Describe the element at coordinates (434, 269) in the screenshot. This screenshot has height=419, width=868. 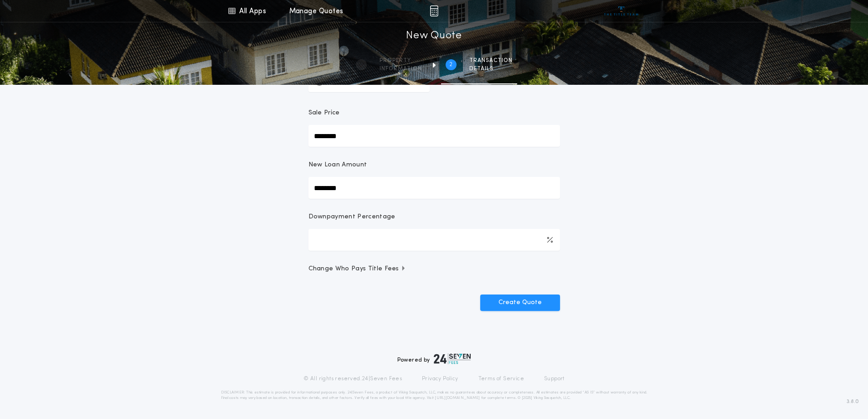
I see `button: Change Who Pays Title Fees` at that location.